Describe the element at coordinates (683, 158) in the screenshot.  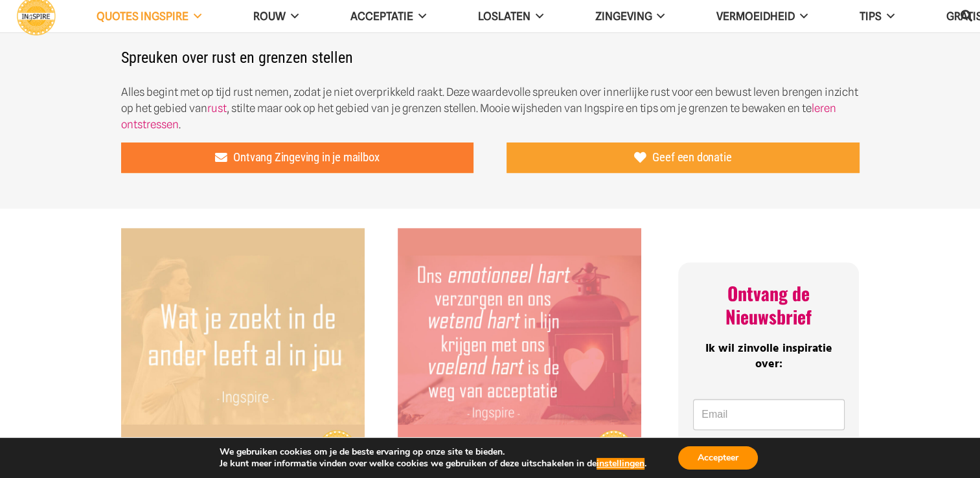
I see `a: Geef een donatie` at that location.